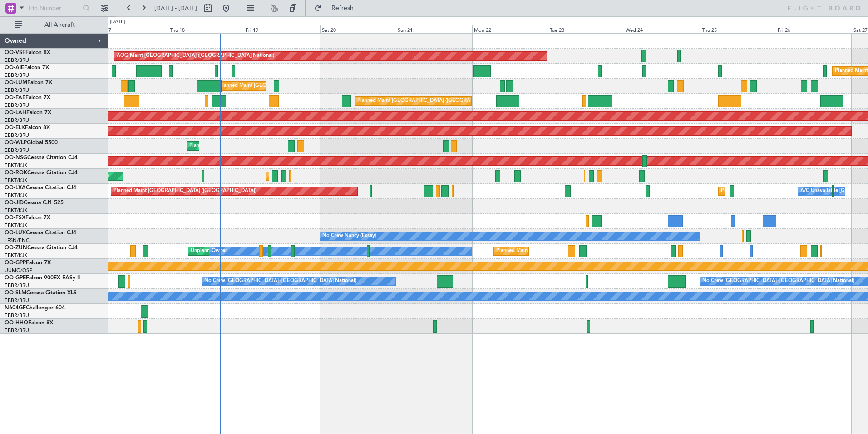 The width and height of the screenshot is (868, 434). What do you see at coordinates (130, 29) in the screenshot?
I see `div: Wed 17` at bounding box center [130, 29].